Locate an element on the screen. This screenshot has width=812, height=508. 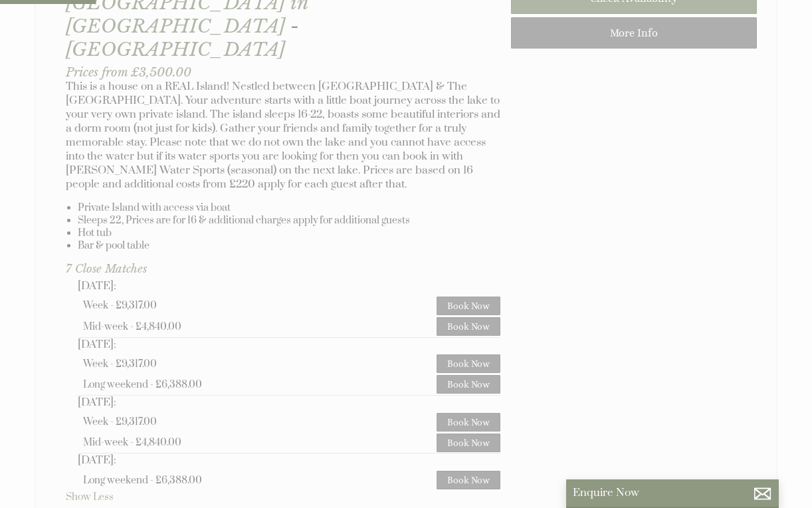
li: Hot tub is located at coordinates (289, 233).